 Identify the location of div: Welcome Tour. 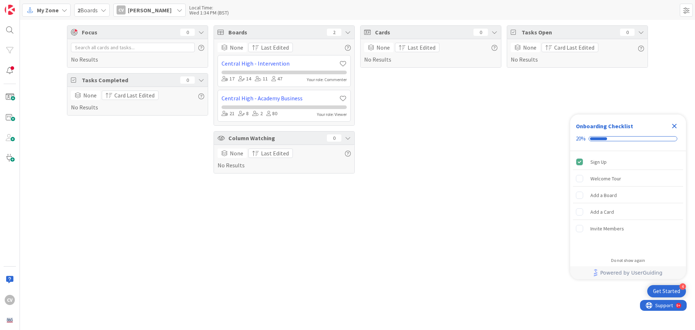
(605, 178).